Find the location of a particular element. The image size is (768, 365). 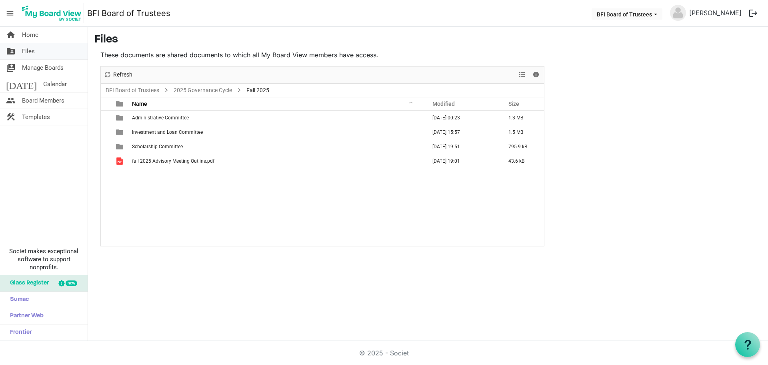

td: fall 2025 Advisory Meeting Outline.pdf is template cell column header Name is located at coordinates (277, 161).